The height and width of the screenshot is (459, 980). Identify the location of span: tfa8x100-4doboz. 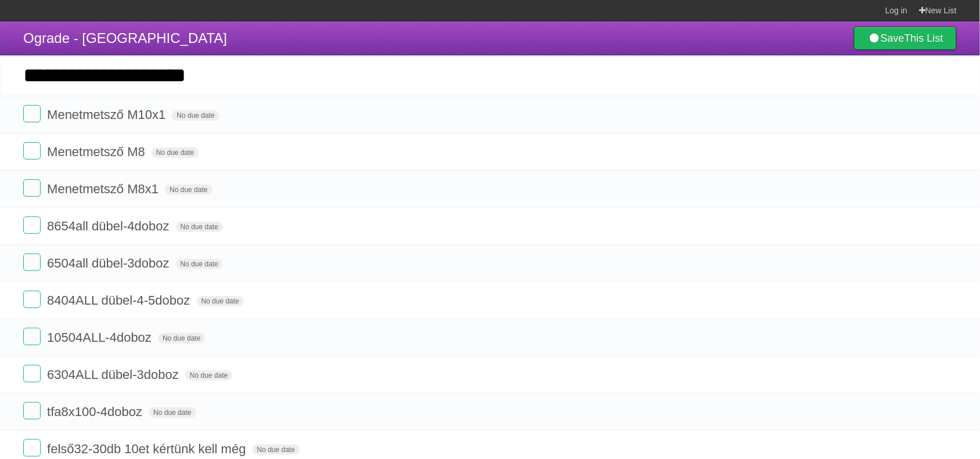
(96, 412).